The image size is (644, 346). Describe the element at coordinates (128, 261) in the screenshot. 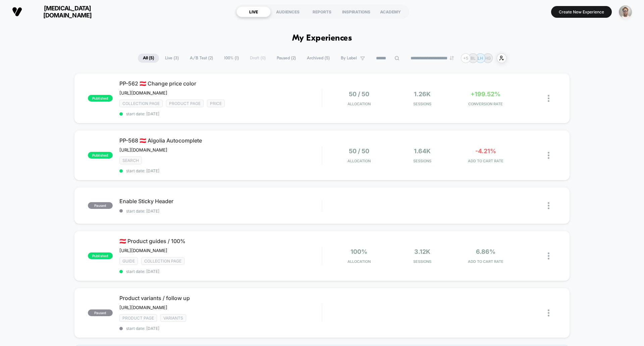

I see `span: GUIDE` at that location.